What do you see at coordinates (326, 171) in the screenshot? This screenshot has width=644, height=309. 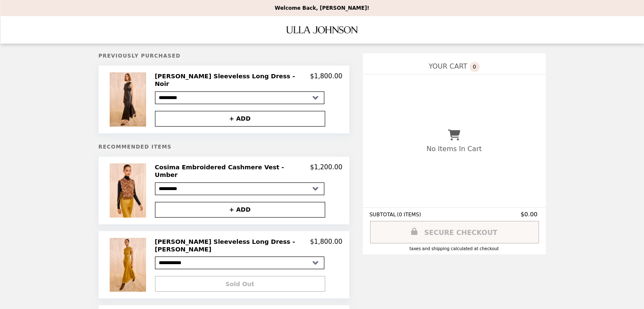 I see `p: $1,200.00` at bounding box center [326, 171].